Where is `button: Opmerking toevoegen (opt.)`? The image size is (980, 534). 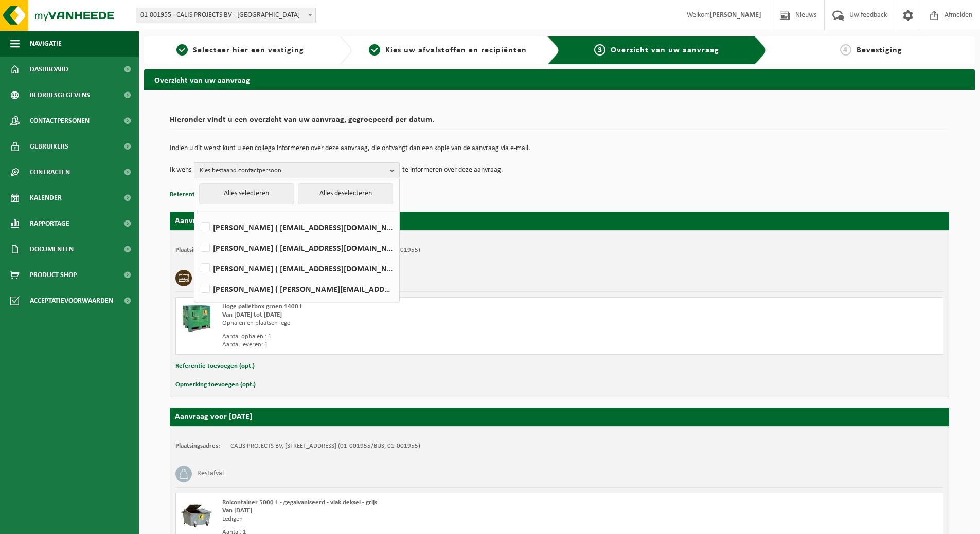 button: Opmerking toevoegen (opt.) is located at coordinates (216, 385).